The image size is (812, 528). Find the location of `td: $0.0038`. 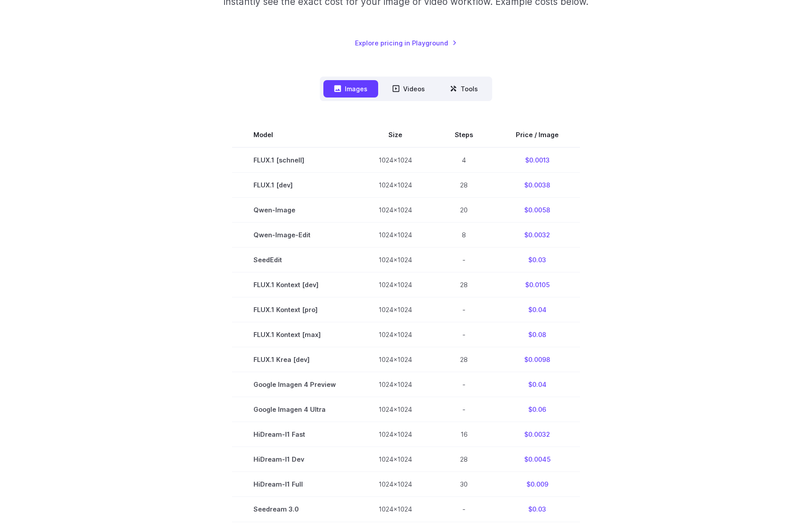

td: $0.0038 is located at coordinates (537, 185).